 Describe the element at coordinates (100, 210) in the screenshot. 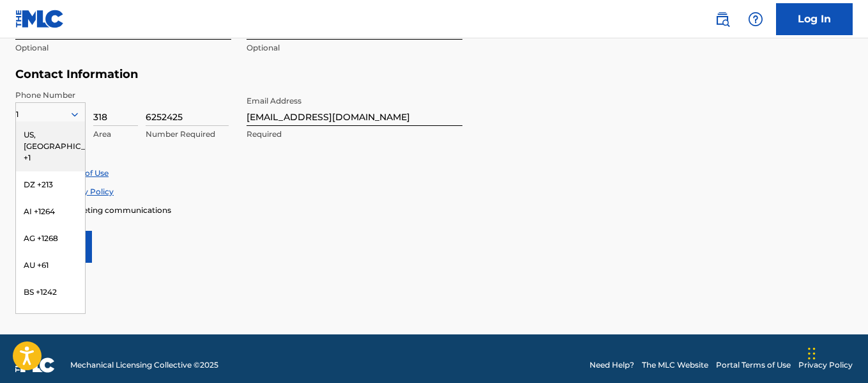

I see `span: Enroll in marketing communications` at that location.